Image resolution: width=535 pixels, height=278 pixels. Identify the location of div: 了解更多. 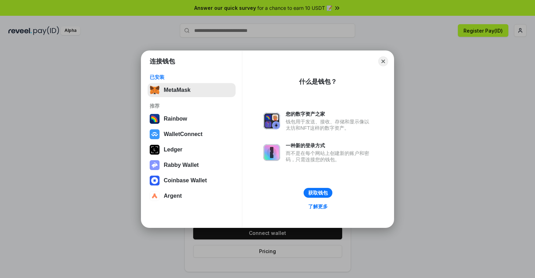
(318, 207).